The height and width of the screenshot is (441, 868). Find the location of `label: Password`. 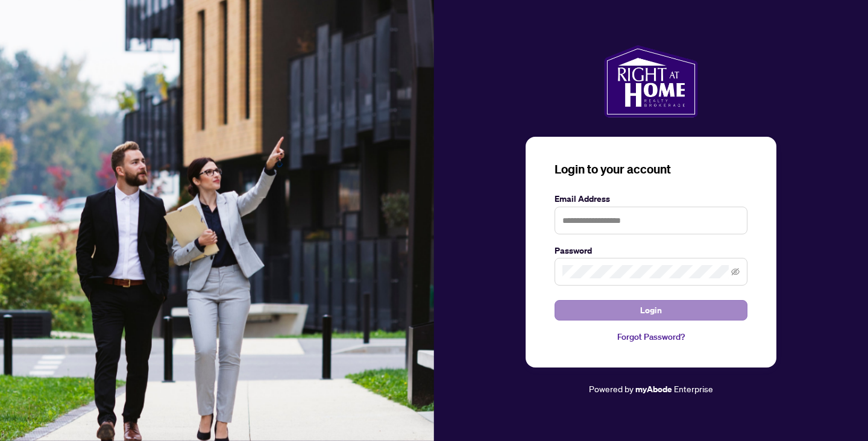

label: Password is located at coordinates (651, 250).